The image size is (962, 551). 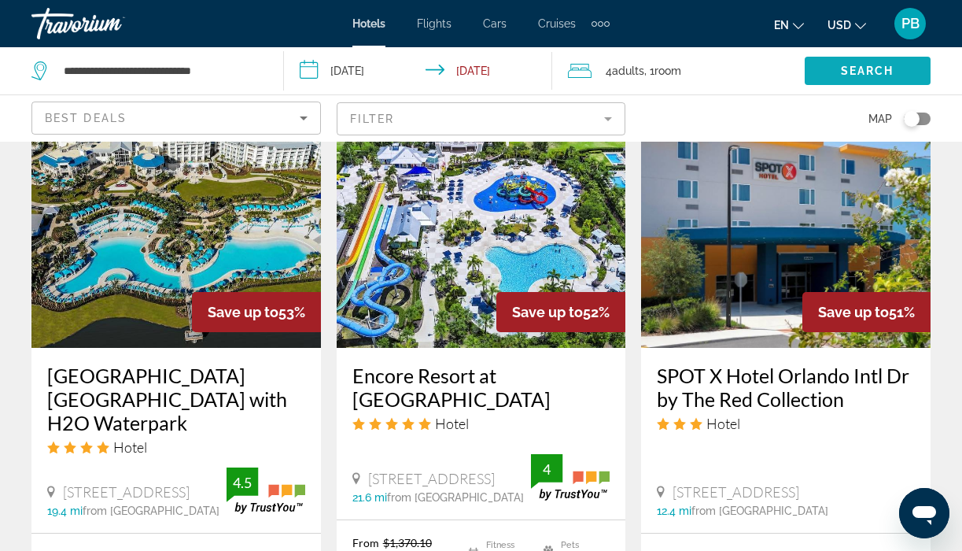 What do you see at coordinates (662, 71) in the screenshot?
I see `span: , 1` at bounding box center [662, 71].